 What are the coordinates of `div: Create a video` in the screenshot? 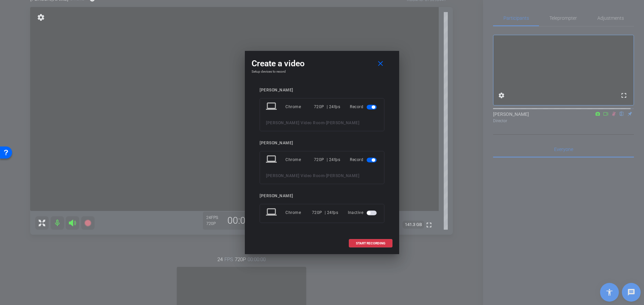 It's located at (322, 64).